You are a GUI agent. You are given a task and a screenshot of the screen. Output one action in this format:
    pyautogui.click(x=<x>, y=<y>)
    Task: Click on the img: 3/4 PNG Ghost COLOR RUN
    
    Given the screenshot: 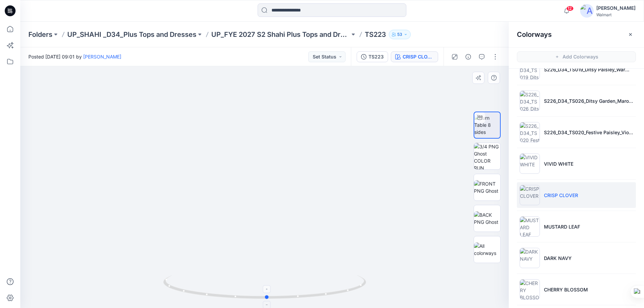 What is the action you would take?
    pyautogui.click(x=487, y=156)
    